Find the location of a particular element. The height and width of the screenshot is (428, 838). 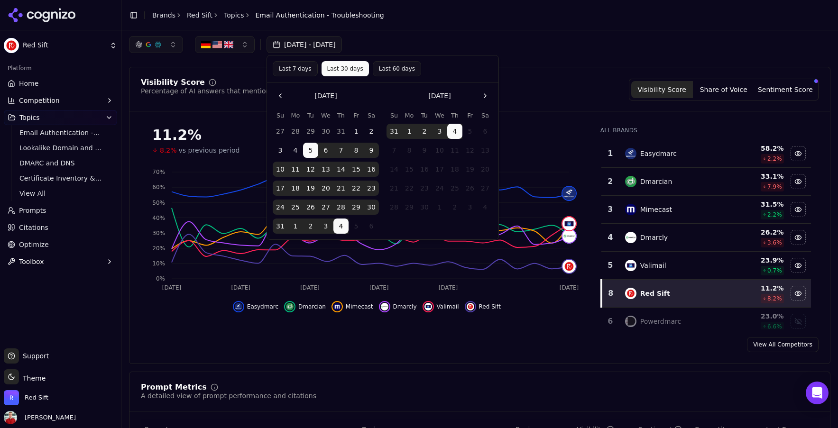

tr: 5valimailValimail23.9%0.7%Hide valimail data is located at coordinates (706, 265).